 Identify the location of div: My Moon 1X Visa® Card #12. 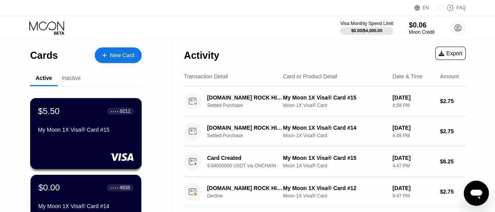
(334, 188).